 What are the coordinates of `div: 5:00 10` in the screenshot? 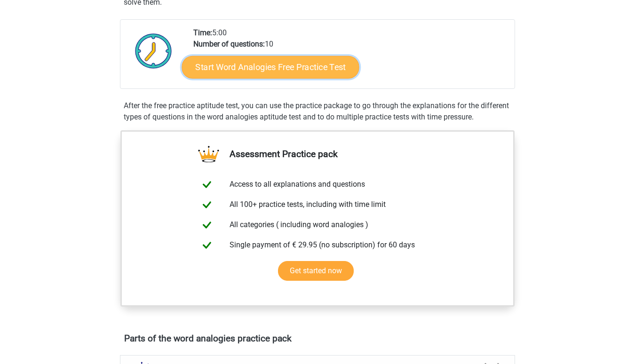 It's located at (350, 58).